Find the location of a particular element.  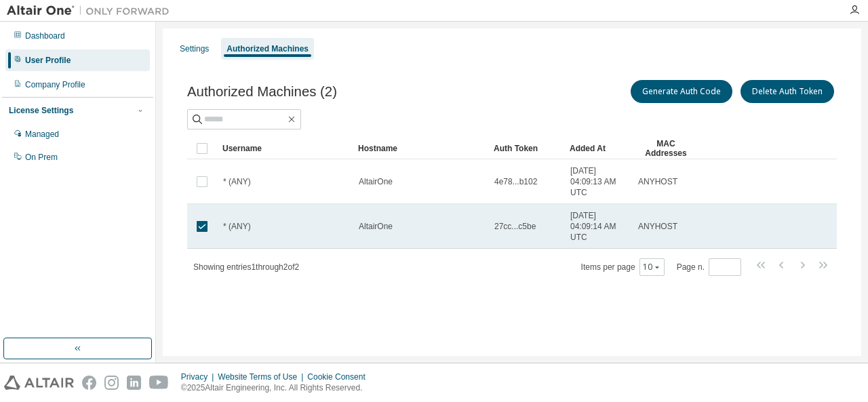

img: facebook.svg is located at coordinates (89, 382).